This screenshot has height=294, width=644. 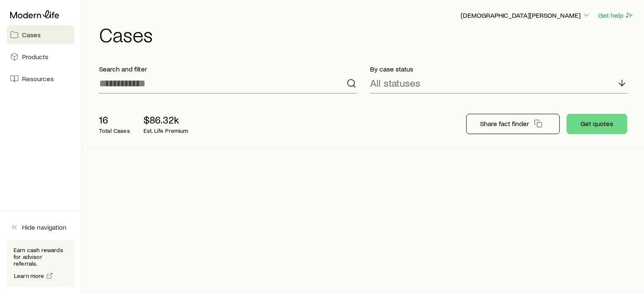 What do you see at coordinates (41, 35) in the screenshot?
I see `a: Cases` at bounding box center [41, 35].